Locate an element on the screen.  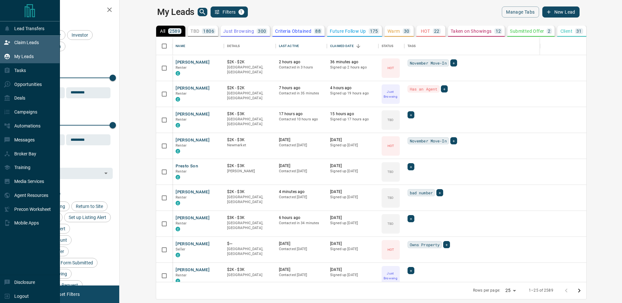
p: 6 hours ago is located at coordinates (301, 217).